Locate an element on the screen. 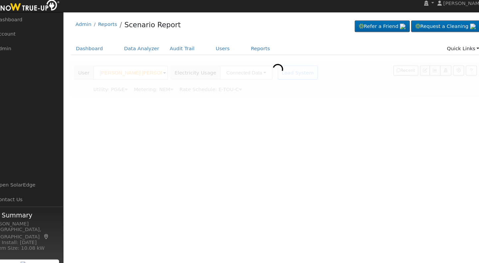 This screenshot has height=263, width=479. a: Audit Trail is located at coordinates (187, 51).